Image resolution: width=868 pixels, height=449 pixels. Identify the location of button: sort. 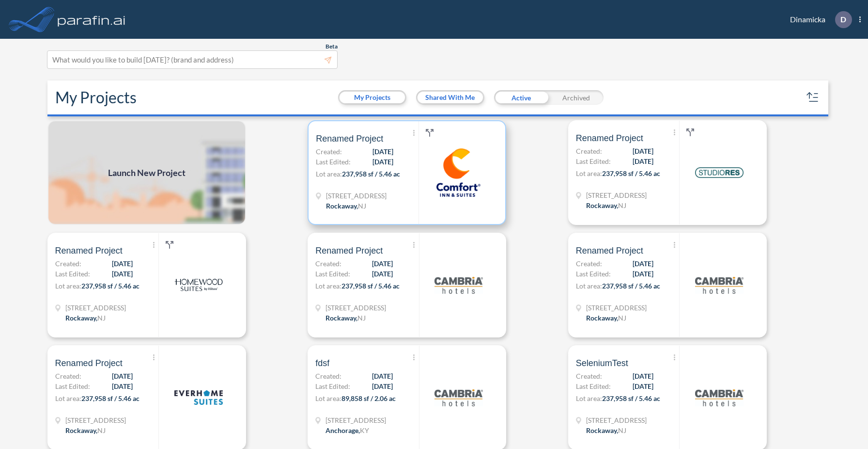
(813, 98).